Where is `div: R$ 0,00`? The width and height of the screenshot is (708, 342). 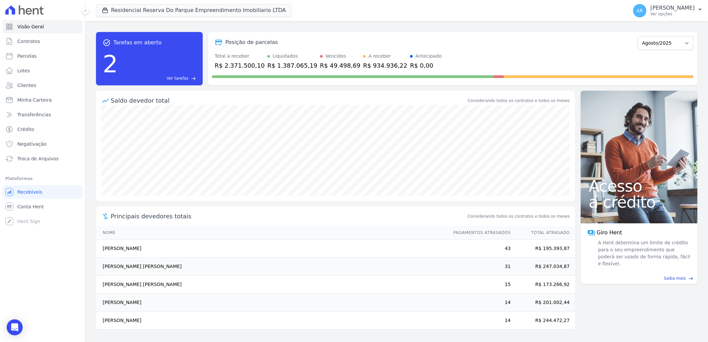
div: R$ 0,00 is located at coordinates (426, 65).